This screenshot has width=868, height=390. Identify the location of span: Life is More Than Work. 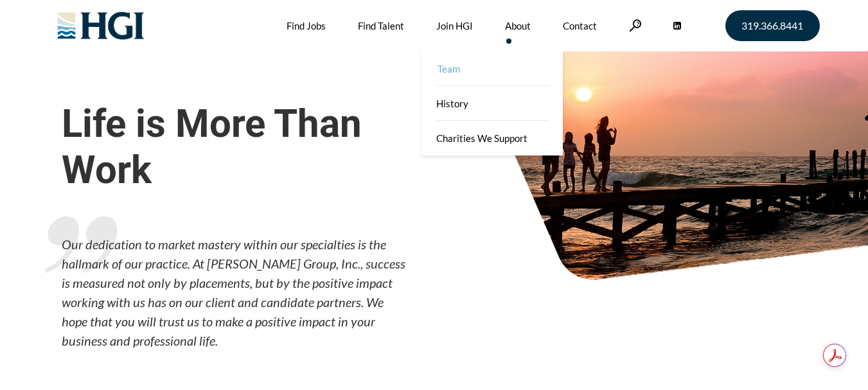
(235, 147).